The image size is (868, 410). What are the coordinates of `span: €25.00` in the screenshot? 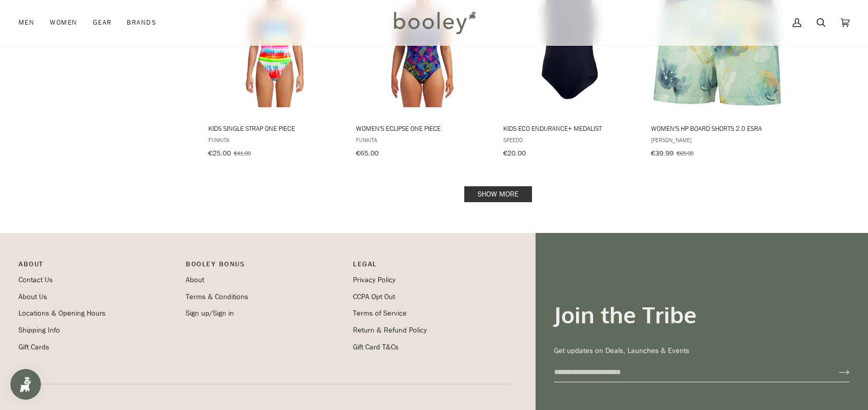 It's located at (219, 153).